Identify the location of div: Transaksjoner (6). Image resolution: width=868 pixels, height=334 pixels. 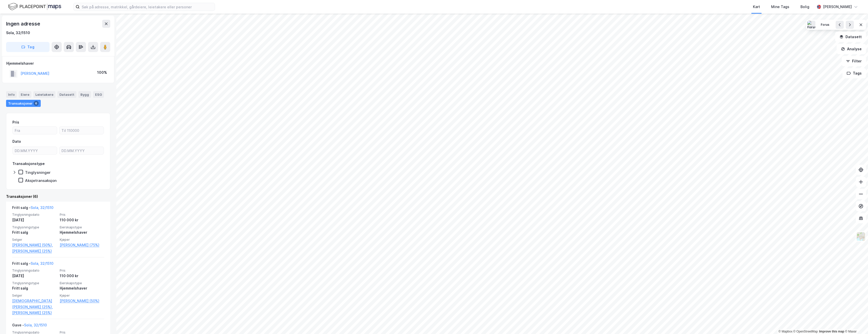
(58, 197).